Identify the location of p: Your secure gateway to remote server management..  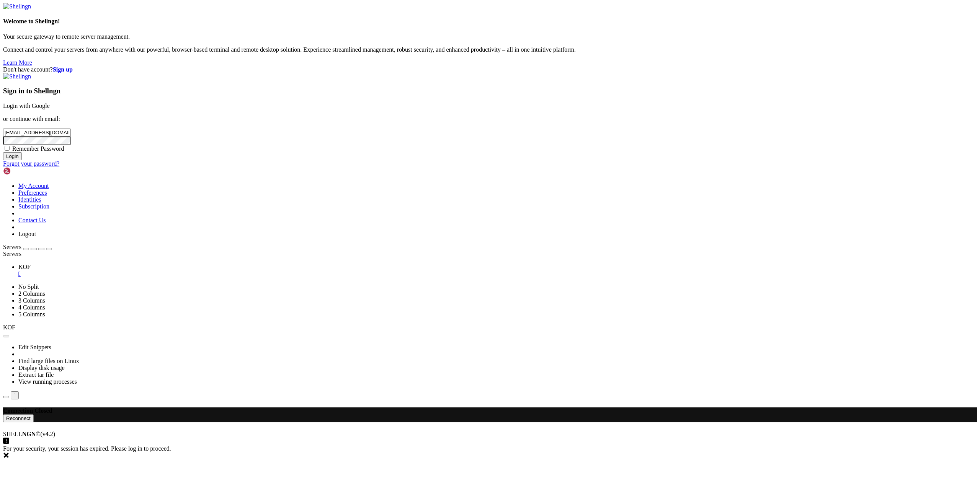
(490, 37).